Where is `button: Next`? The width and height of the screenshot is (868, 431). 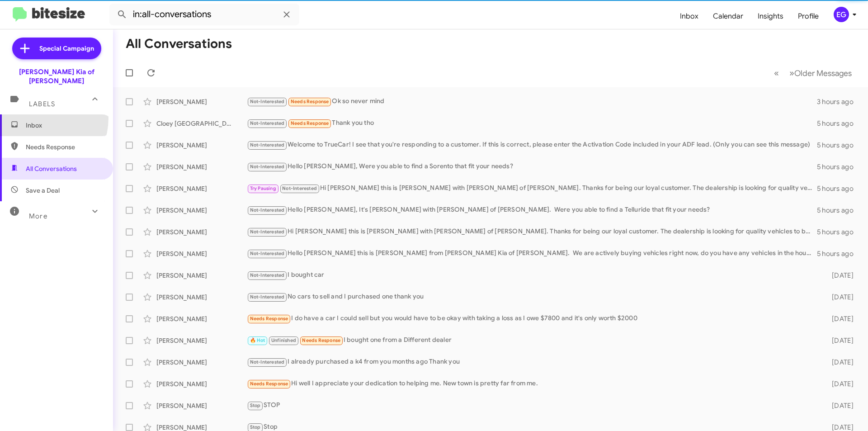
button: Next is located at coordinates (821, 73).